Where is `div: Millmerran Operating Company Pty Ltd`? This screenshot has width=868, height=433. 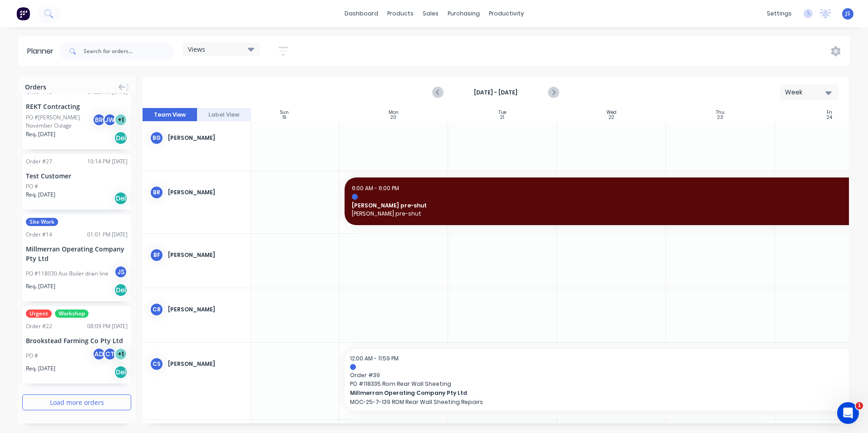 div: Millmerran Operating Company Pty Ltd is located at coordinates (77, 254).